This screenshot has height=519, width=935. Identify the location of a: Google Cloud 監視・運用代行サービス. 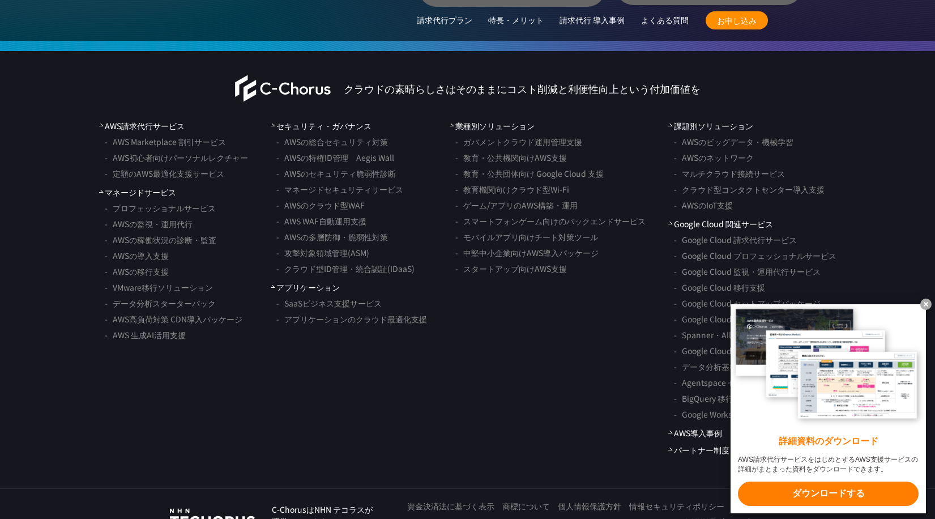
(747, 271).